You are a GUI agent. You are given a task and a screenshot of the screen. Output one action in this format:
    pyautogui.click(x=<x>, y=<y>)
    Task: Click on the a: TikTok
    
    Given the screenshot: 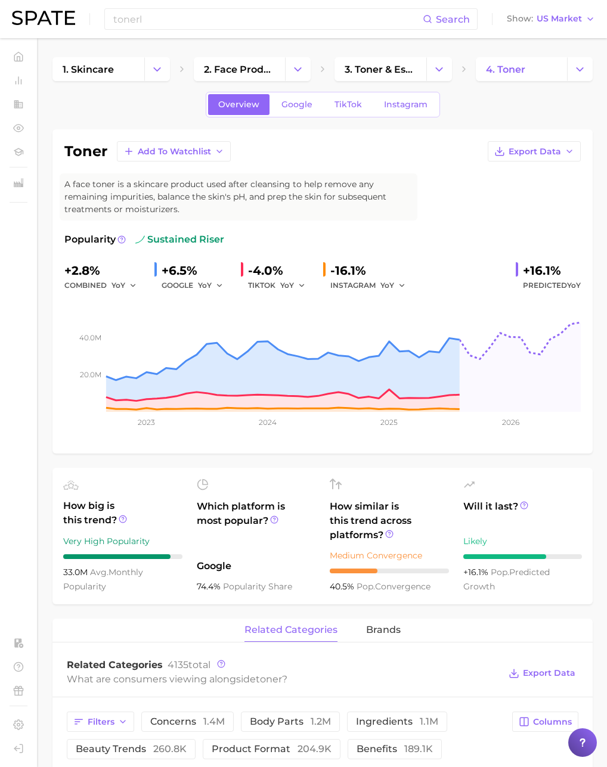 What is the action you would take?
    pyautogui.click(x=348, y=104)
    